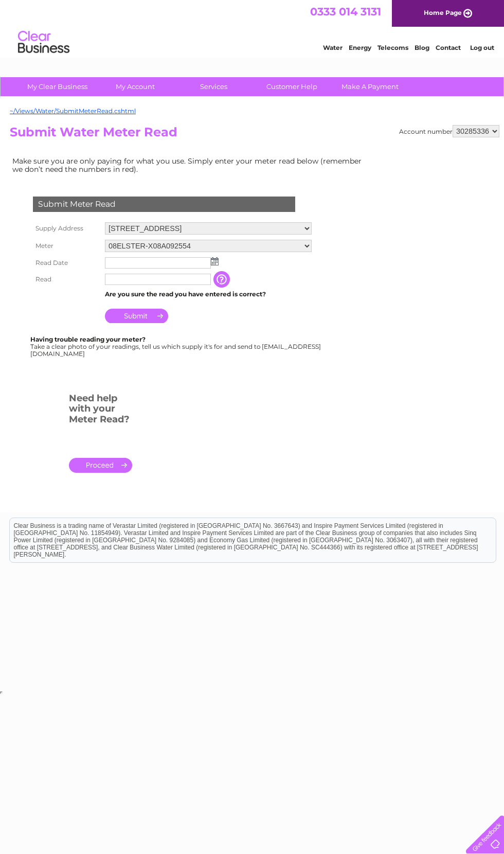 The width and height of the screenshot is (504, 854). What do you see at coordinates (346, 11) in the screenshot?
I see `span: 0333 014 3131` at bounding box center [346, 11].